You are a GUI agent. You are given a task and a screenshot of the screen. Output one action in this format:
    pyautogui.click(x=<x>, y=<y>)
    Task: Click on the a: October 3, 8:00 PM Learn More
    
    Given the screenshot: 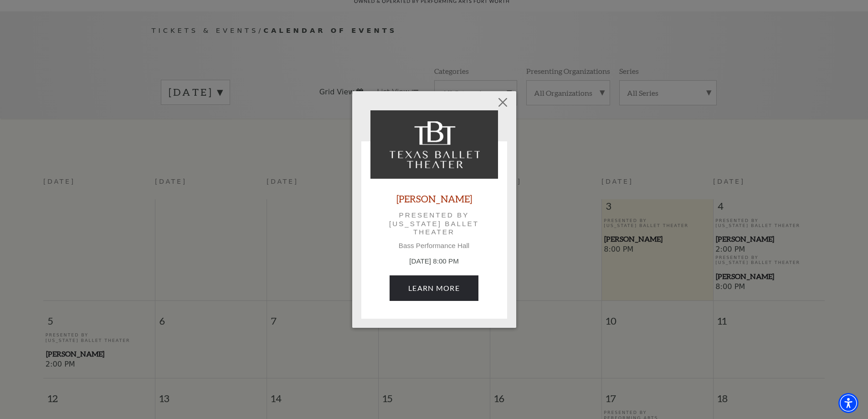 What is the action you would take?
    pyautogui.click(x=434, y=288)
    